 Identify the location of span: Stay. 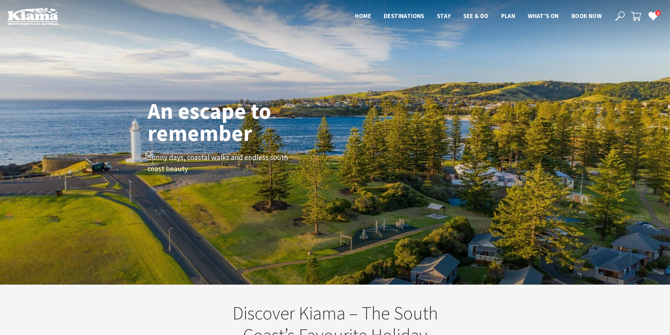
(444, 16).